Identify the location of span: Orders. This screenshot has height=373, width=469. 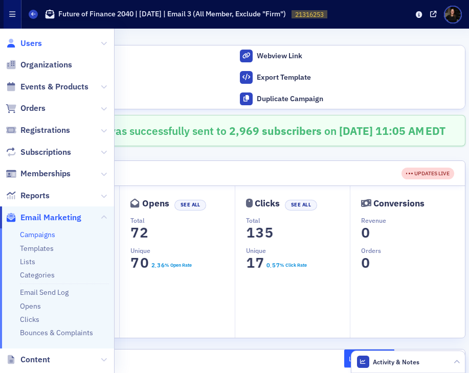
(33, 108).